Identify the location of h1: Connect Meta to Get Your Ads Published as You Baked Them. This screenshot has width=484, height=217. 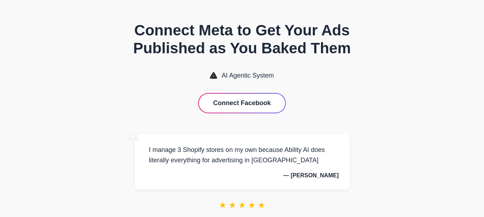
(242, 39).